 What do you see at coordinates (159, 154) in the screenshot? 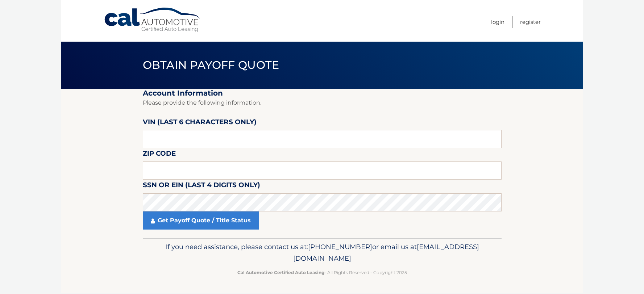
I see `label: Zip Code` at bounding box center [159, 154].